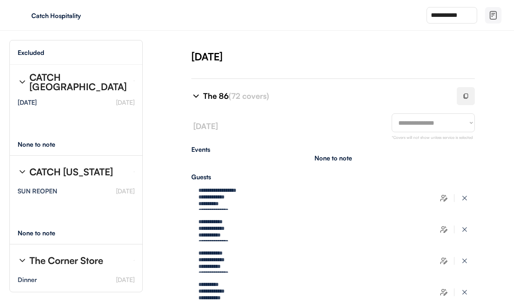 This screenshot has height=304, width=514. I want to click on div: Events, so click(333, 149).